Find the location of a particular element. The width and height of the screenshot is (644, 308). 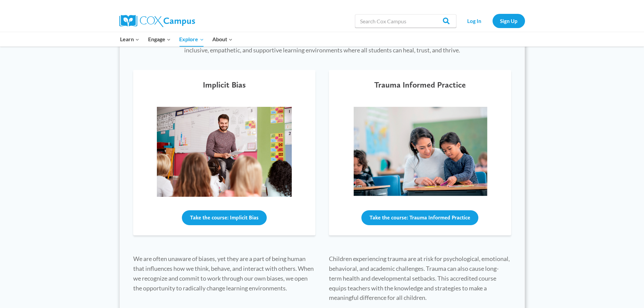

button: Child menu of Learn is located at coordinates (130, 39).